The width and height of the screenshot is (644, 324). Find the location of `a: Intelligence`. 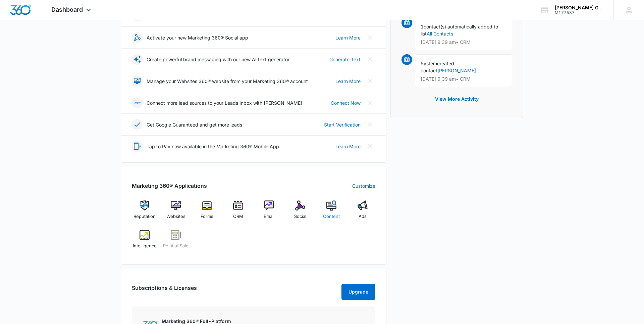

a: Intelligence is located at coordinates (145, 242).